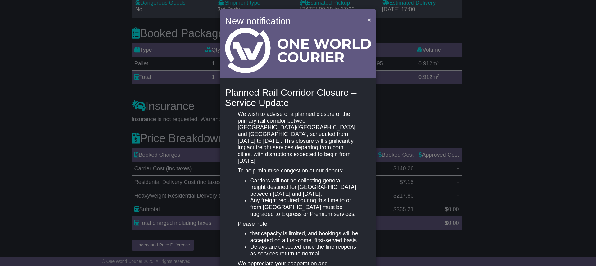  I want to click on h4: Planned Rail Corridor Closure – Service Update, so click(298, 98).